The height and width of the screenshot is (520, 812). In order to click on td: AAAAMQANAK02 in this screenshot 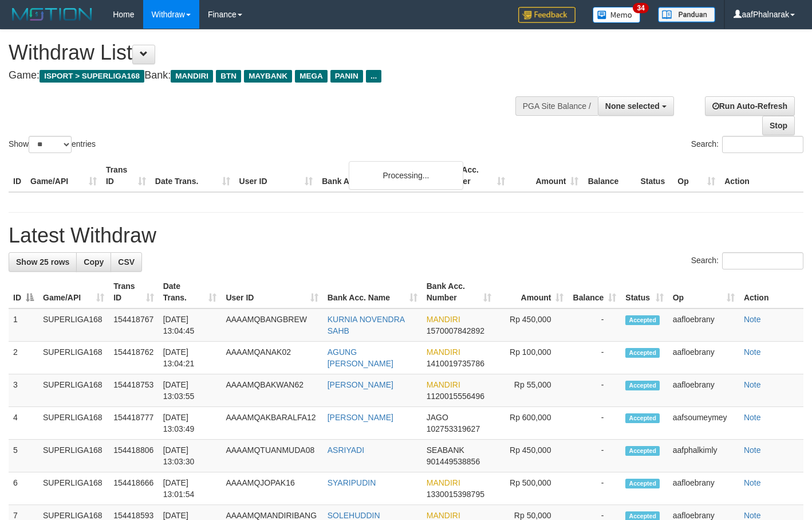, I will do `click(272, 357)`.